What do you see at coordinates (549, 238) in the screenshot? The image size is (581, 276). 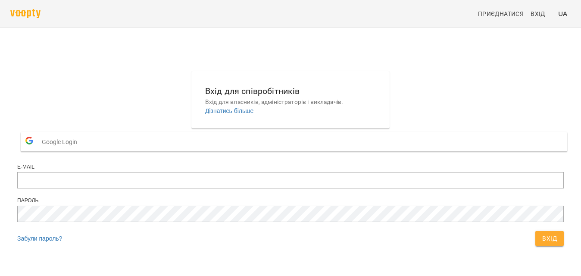 I see `button: Вхід` at bounding box center [549, 238].